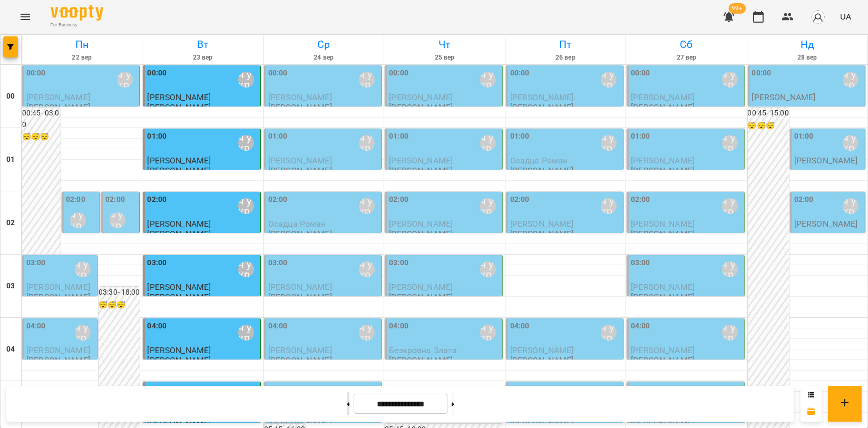  Describe the element at coordinates (444, 57) in the screenshot. I see `h6: 25 вер` at that location.